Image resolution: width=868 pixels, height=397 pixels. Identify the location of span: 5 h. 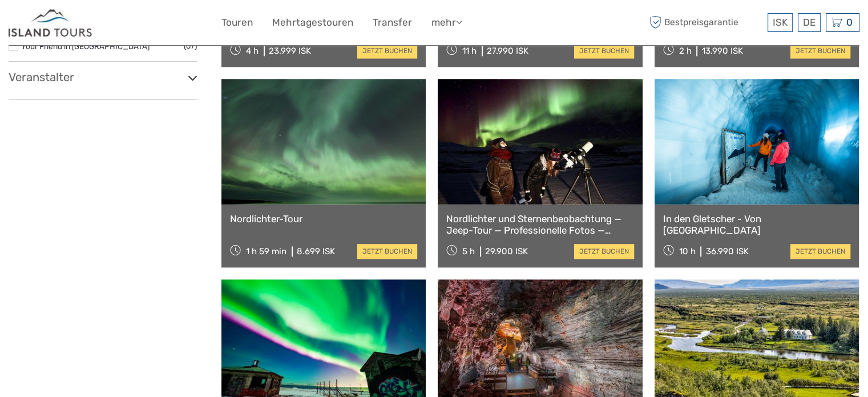
(469, 251).